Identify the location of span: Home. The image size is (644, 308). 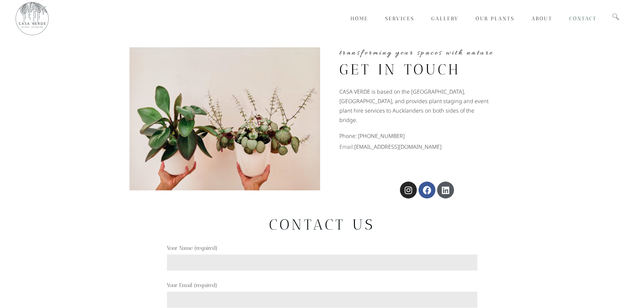
(359, 18).